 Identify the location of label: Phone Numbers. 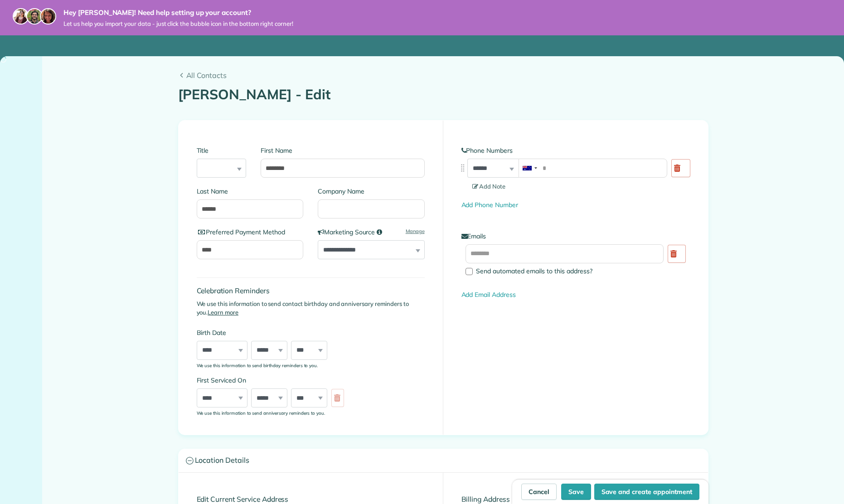
(576, 151).